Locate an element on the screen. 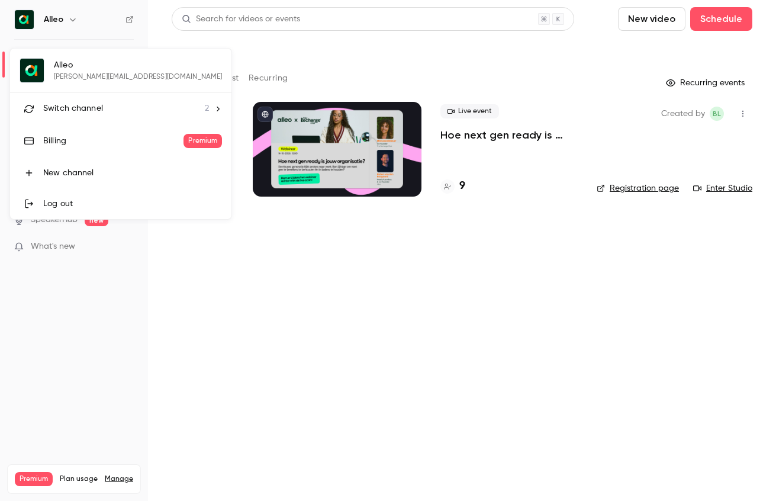 The height and width of the screenshot is (501, 776). div: New channel is located at coordinates (133, 173).